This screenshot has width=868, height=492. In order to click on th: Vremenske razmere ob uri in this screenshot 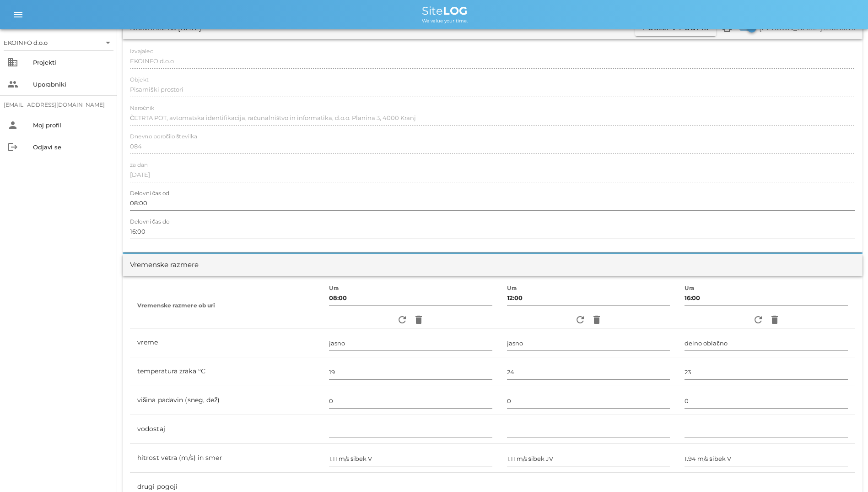, I will do `click(226, 306)`.